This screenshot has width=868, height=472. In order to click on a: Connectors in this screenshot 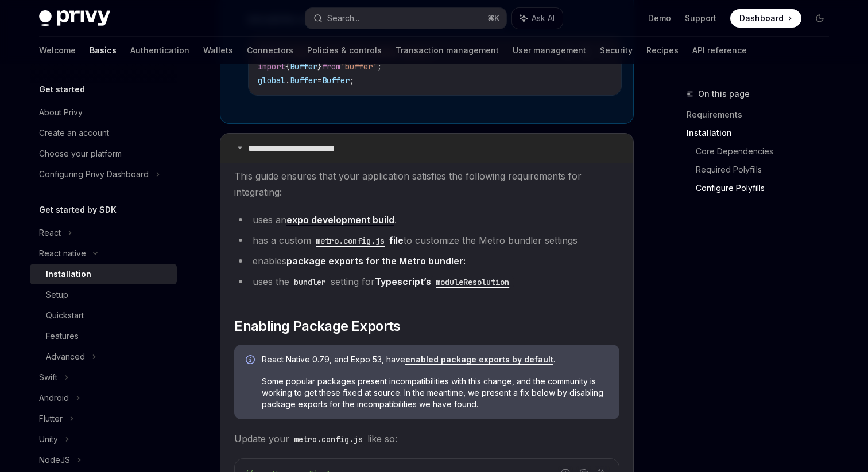, I will do `click(270, 50)`.